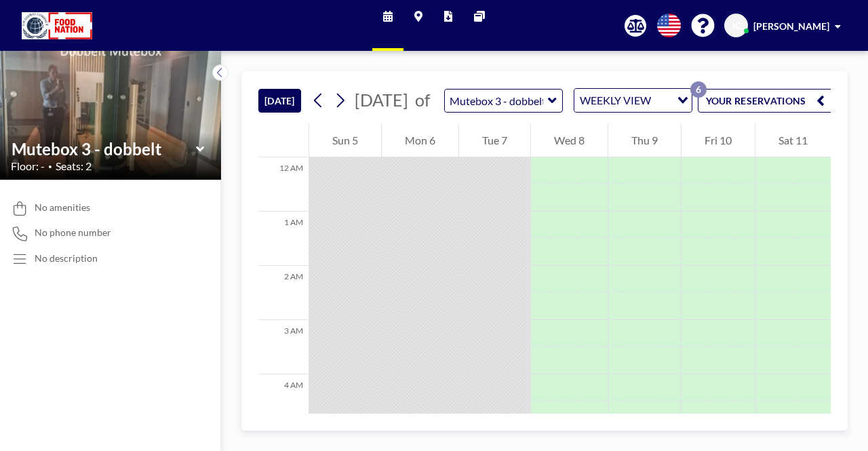 The width and height of the screenshot is (868, 451). I want to click on span: Floor: -, so click(28, 166).